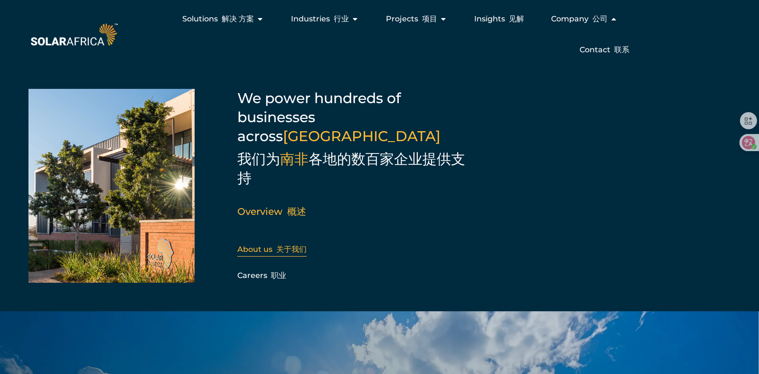 Image resolution: width=759 pixels, height=374 pixels. Describe the element at coordinates (379, 34) in the screenshot. I see `div: Menu Toggle` at that location.